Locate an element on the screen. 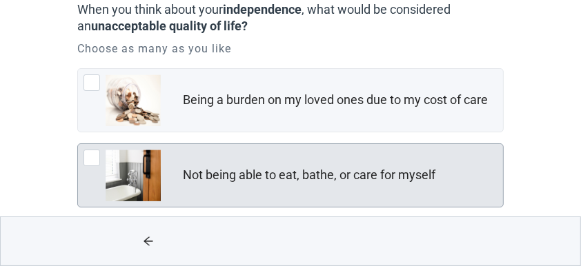 The image size is (581, 266). span: arrow-left is located at coordinates (148, 242).